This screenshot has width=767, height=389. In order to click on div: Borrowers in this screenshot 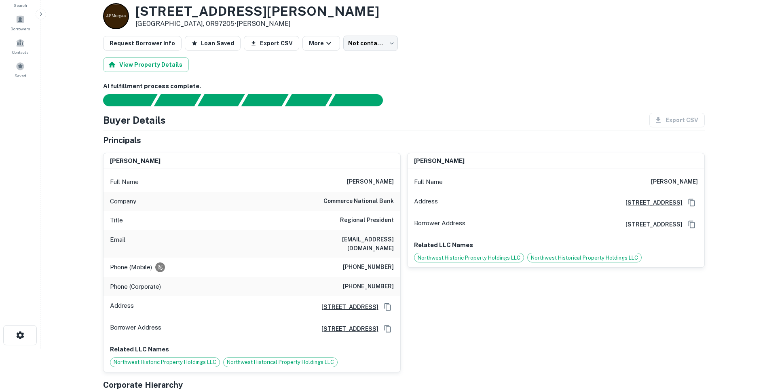, I will do `click(20, 23)`.